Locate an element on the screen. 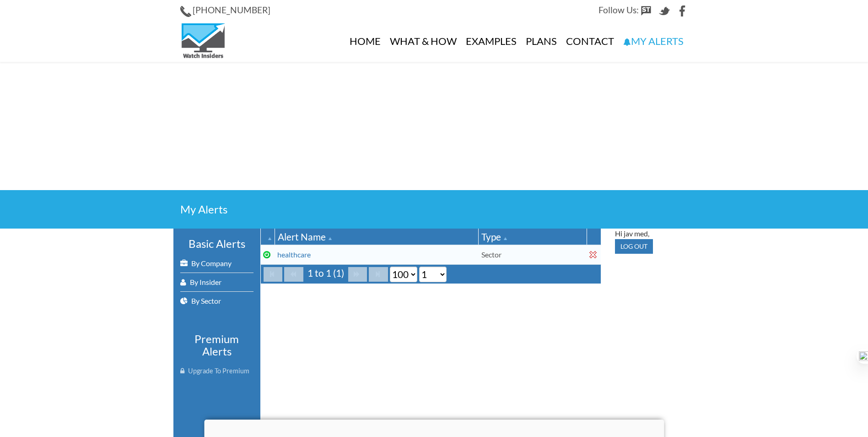  img: Facebook is located at coordinates (683, 11).